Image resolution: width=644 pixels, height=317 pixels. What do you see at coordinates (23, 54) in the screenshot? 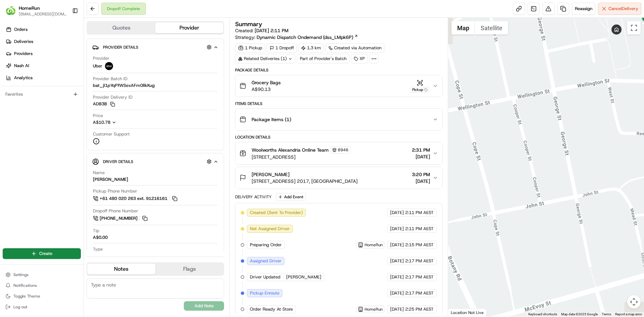
I see `span: Providers` at bounding box center [23, 54].